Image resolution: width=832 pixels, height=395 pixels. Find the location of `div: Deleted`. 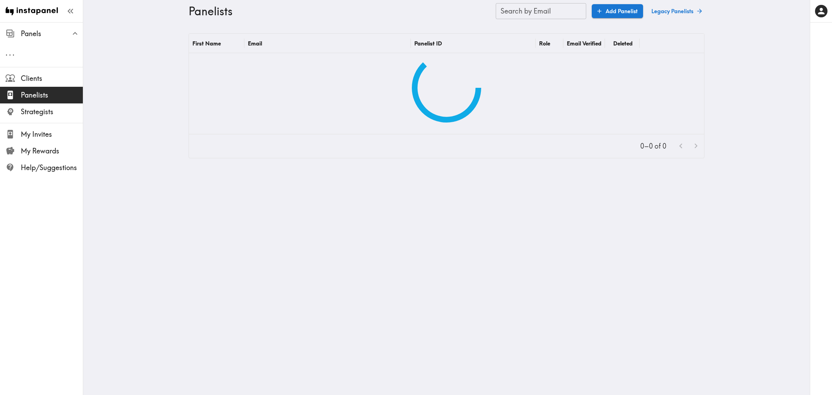

div: Deleted is located at coordinates (623, 43).